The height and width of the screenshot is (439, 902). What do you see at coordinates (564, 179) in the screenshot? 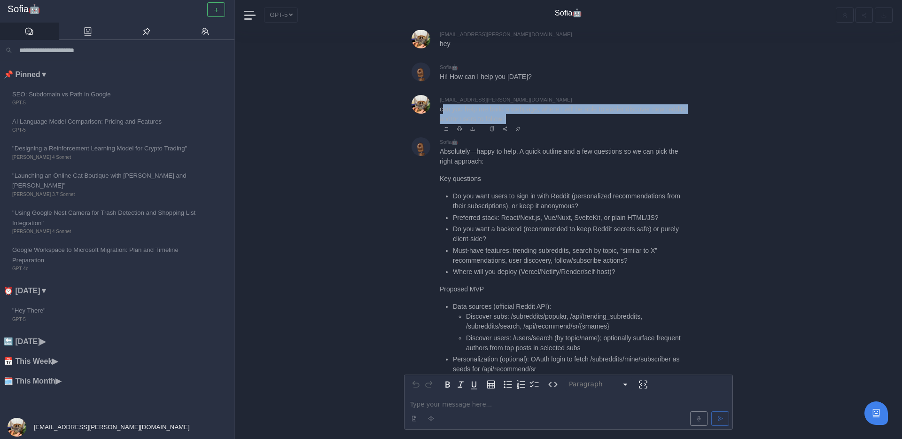
I see `p: Key questions` at bounding box center [564, 179].